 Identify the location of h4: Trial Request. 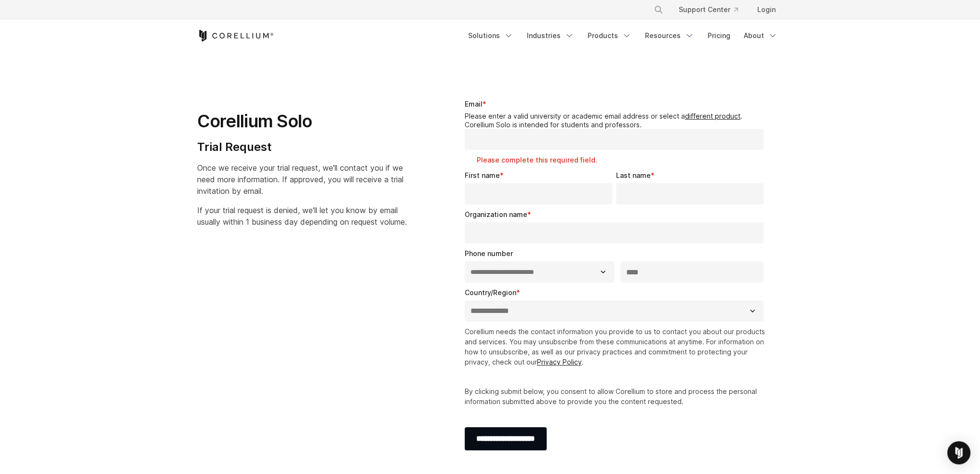
(302, 147).